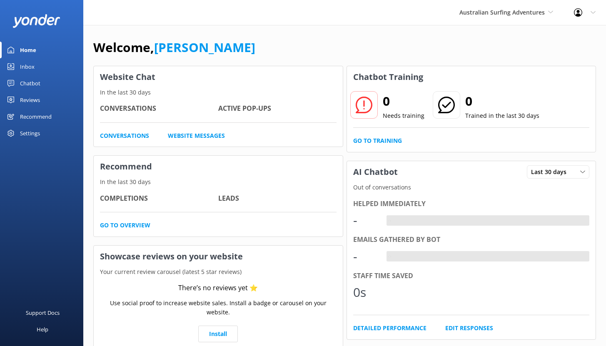 The width and height of the screenshot is (606, 346). I want to click on div: Support Docs, so click(42, 313).